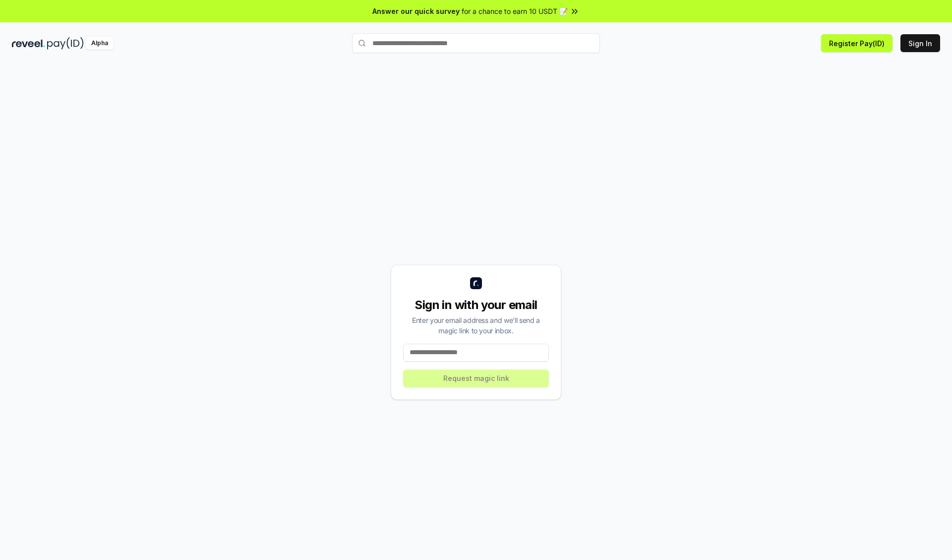  What do you see at coordinates (28, 43) in the screenshot?
I see `img: reveel_dark` at bounding box center [28, 43].